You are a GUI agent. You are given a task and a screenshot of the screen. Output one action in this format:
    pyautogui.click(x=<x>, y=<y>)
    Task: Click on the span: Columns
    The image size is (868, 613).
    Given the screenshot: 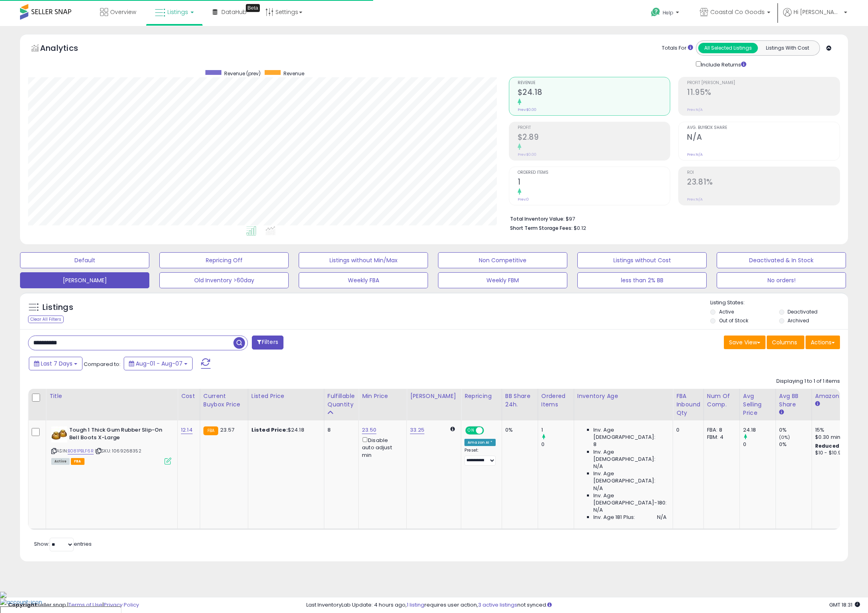 What is the action you would take?
    pyautogui.click(x=784, y=342)
    